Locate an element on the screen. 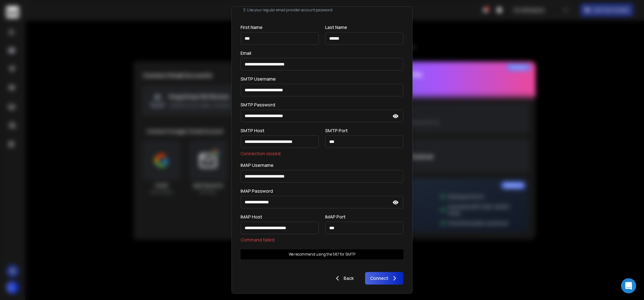  button: Connect is located at coordinates (384, 278).